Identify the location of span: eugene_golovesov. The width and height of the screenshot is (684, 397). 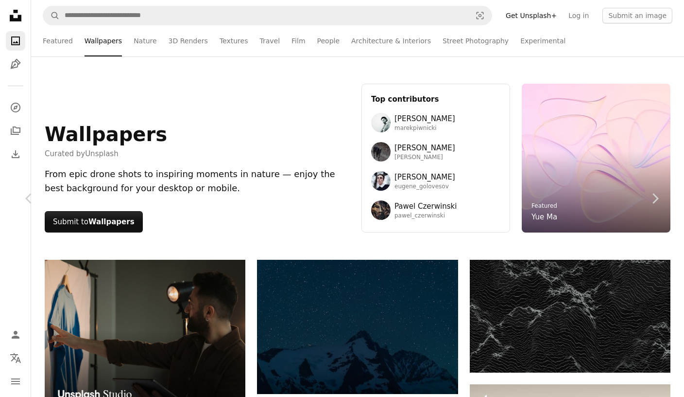
(425, 187).